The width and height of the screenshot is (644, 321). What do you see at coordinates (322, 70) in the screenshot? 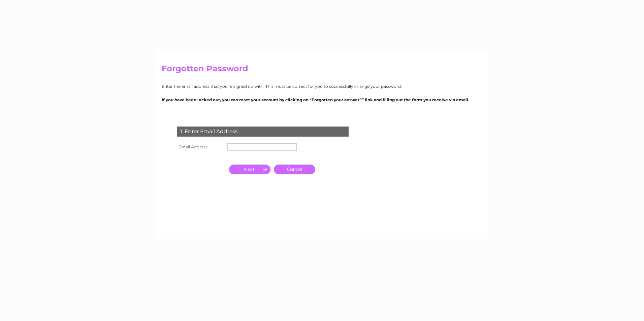
I see `h2: Forgotten Password` at bounding box center [322, 70].